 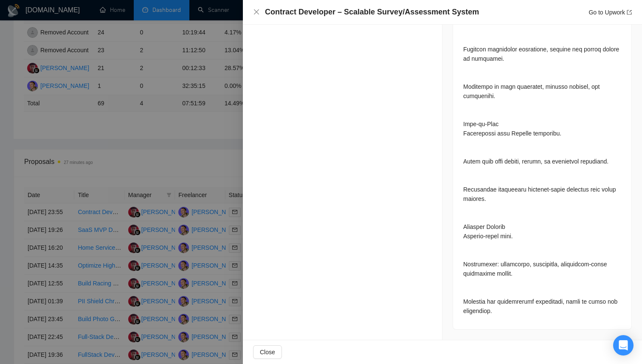 I want to click on span: close, so click(x=257, y=12).